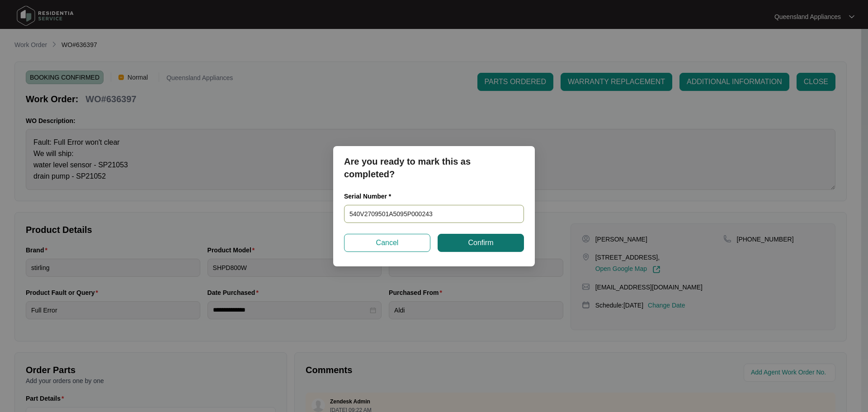 The height and width of the screenshot is (412, 868). Describe the element at coordinates (387, 243) in the screenshot. I see `button: Cancel` at that location.